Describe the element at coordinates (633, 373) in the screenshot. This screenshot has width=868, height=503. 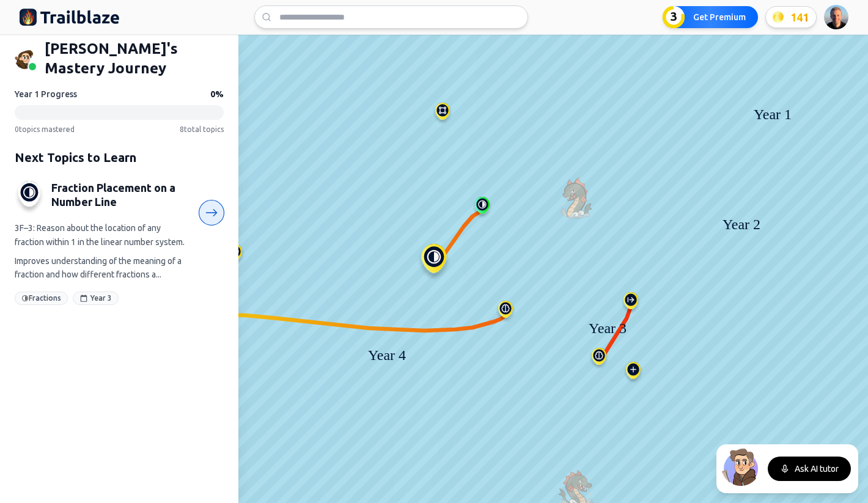
I see `img: Columnar Addition and Subtraction` at that location.